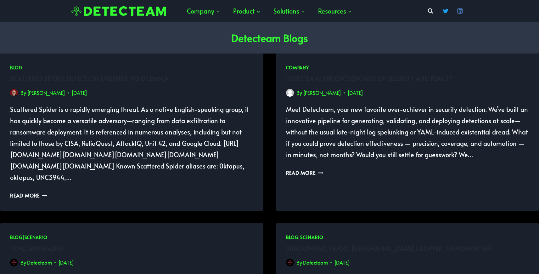 This screenshot has width=539, height=274. I want to click on p: Scattered Spider is a rapidly emerging threat. As a native English-speaking group, it has quickly..., so click(132, 143).